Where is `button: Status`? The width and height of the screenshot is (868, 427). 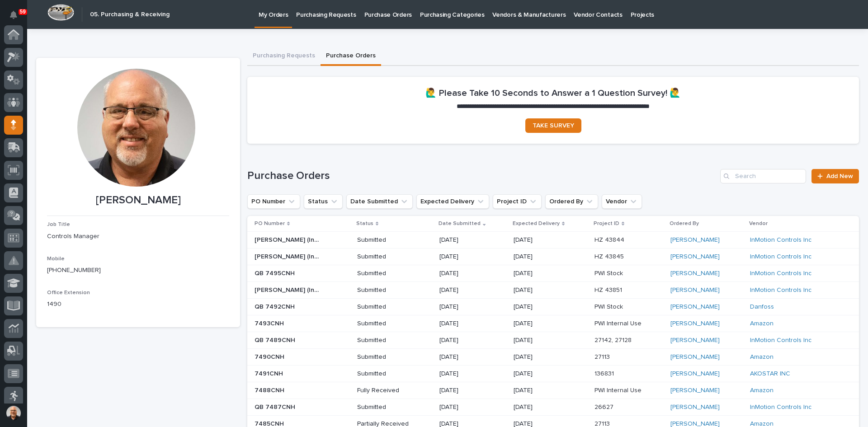
button: Status is located at coordinates (323, 202).